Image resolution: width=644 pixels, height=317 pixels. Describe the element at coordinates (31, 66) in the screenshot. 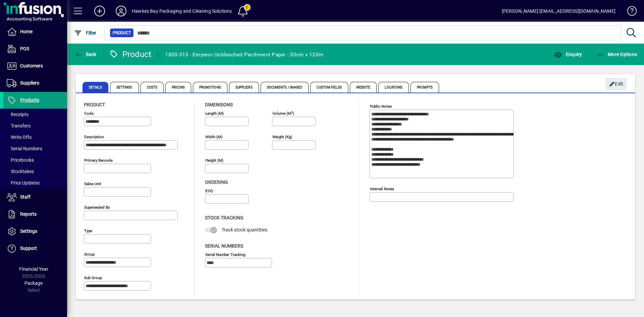

I see `span: Customers` at that location.